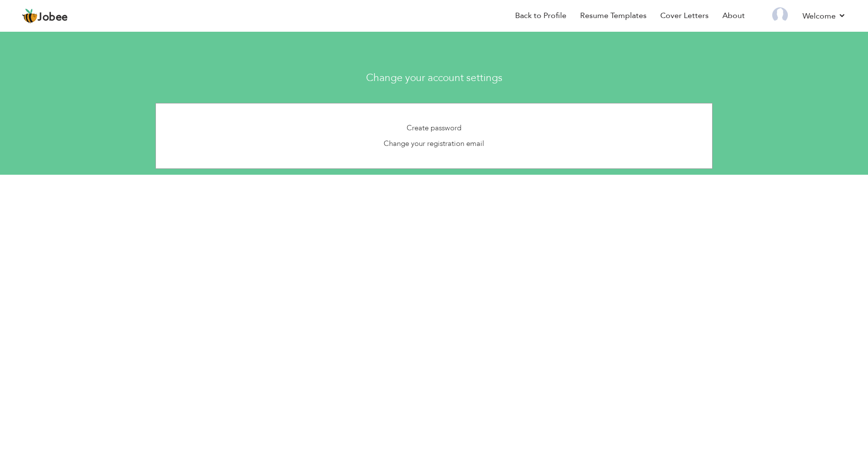 The height and width of the screenshot is (450, 868). I want to click on a: Resume Templates, so click(613, 16).